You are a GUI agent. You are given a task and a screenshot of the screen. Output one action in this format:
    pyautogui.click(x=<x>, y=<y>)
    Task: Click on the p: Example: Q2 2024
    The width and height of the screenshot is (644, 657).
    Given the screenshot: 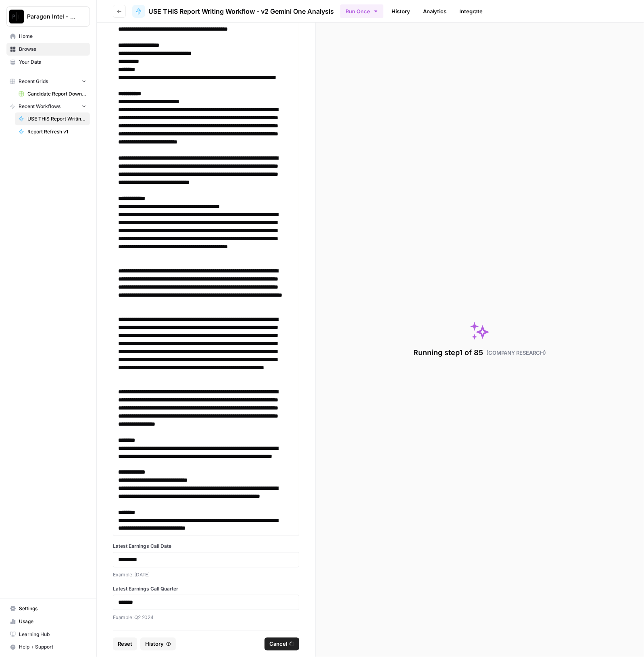 What is the action you would take?
    pyautogui.click(x=206, y=617)
    